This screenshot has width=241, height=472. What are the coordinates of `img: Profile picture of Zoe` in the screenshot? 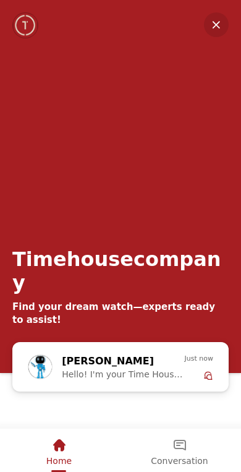 It's located at (40, 367).